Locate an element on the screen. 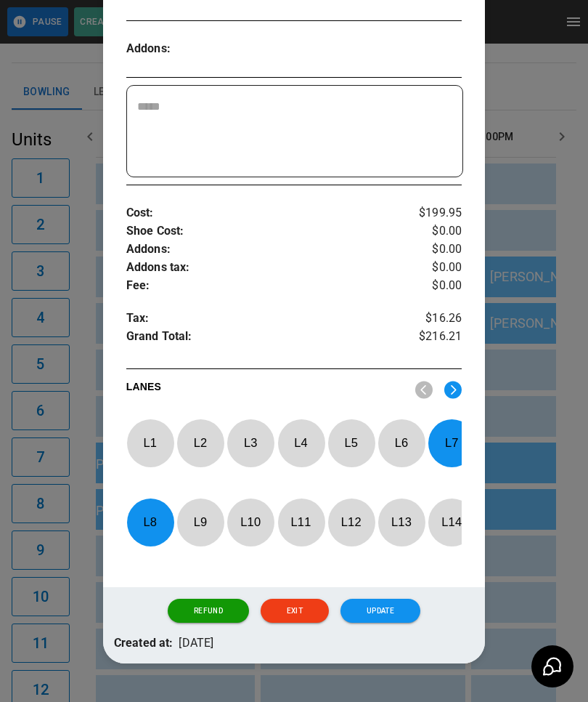  p: L 14 is located at coordinates (452, 521).